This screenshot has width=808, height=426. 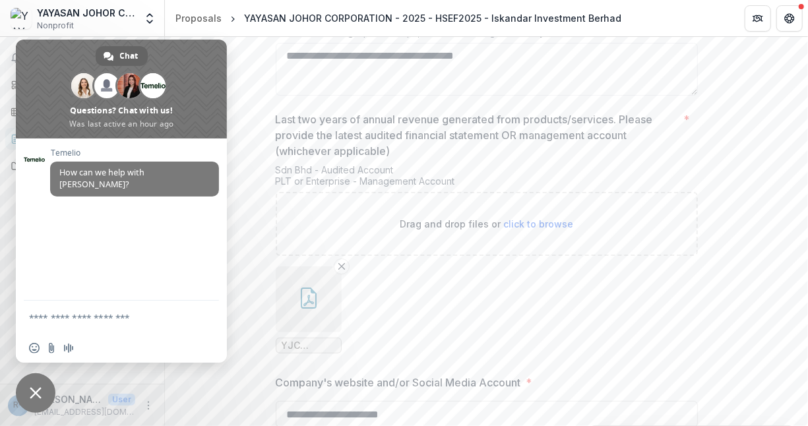 What do you see at coordinates (82, 112) in the screenshot?
I see `a: Tasks` at bounding box center [82, 112].